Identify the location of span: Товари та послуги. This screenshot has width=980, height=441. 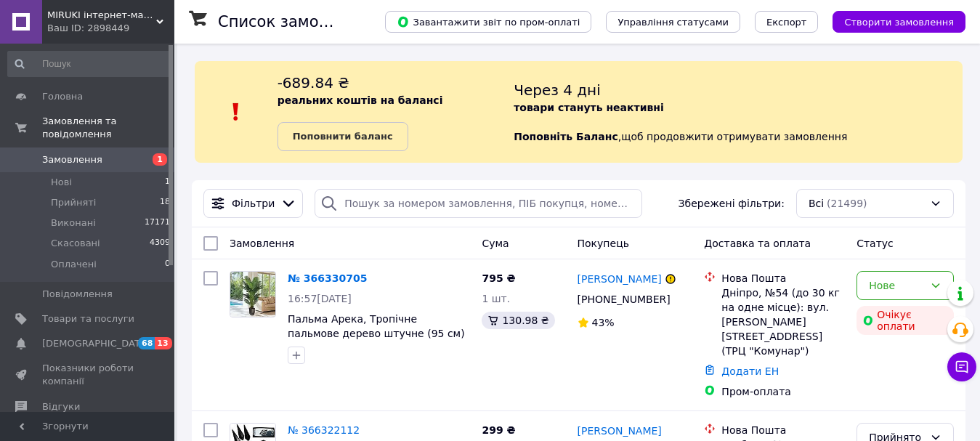
(88, 319).